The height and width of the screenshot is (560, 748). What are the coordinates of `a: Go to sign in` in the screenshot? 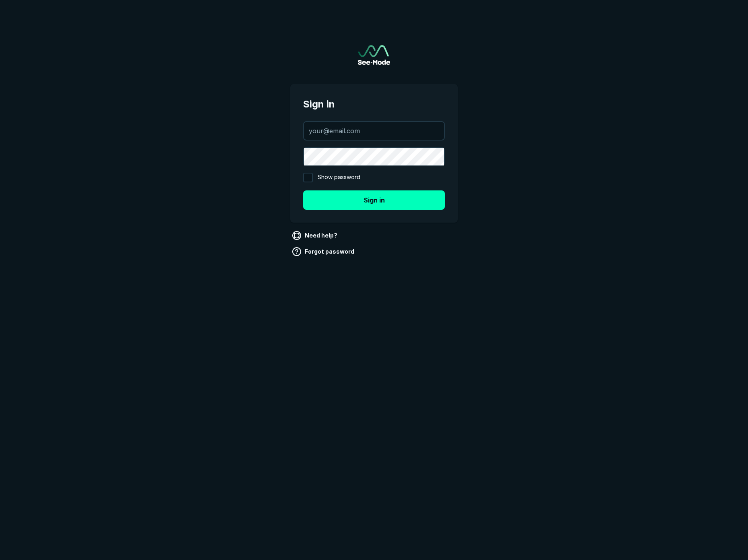 It's located at (374, 55).